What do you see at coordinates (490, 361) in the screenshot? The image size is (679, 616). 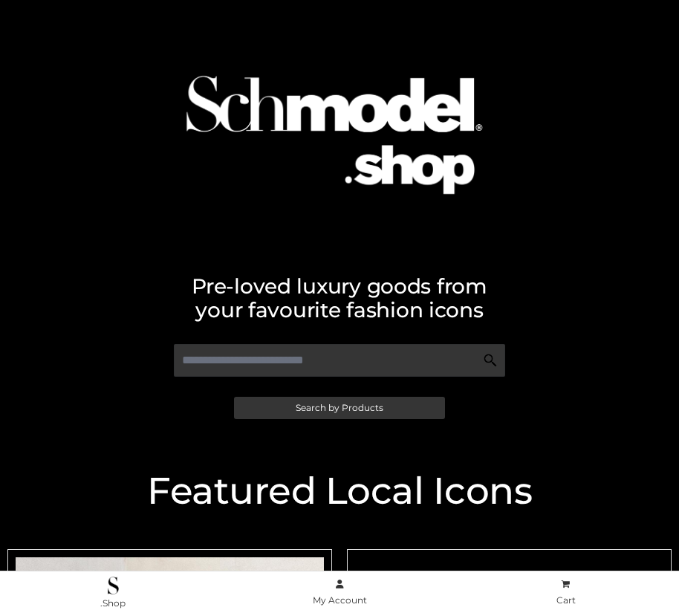 I see `img: Search Icon` at bounding box center [490, 361].